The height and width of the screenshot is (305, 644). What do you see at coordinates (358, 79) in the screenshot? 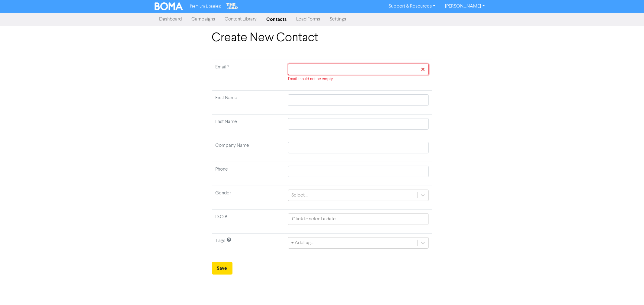
I see `div: Email should not be empty` at bounding box center [358, 79].